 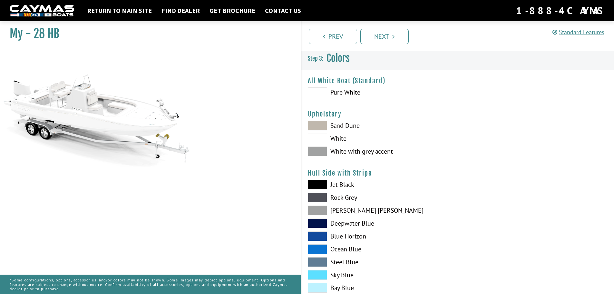 What do you see at coordinates (379, 138) in the screenshot?
I see `label: White` at bounding box center [379, 138].